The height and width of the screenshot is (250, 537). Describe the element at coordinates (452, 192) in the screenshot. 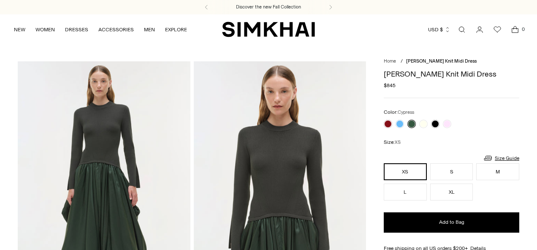

I see `button: XL` at that location.